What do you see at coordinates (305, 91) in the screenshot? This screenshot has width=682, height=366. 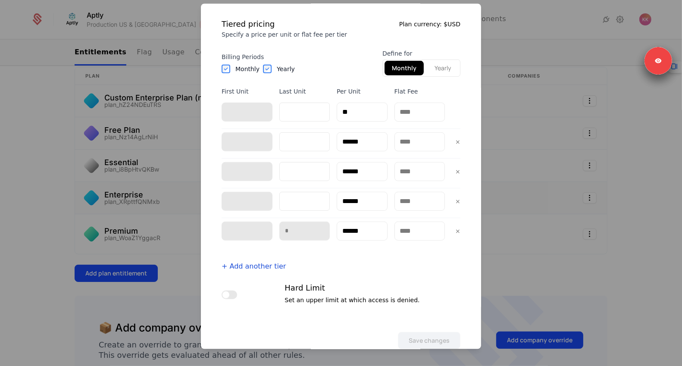 I see `div: Last Unit` at bounding box center [305, 91].